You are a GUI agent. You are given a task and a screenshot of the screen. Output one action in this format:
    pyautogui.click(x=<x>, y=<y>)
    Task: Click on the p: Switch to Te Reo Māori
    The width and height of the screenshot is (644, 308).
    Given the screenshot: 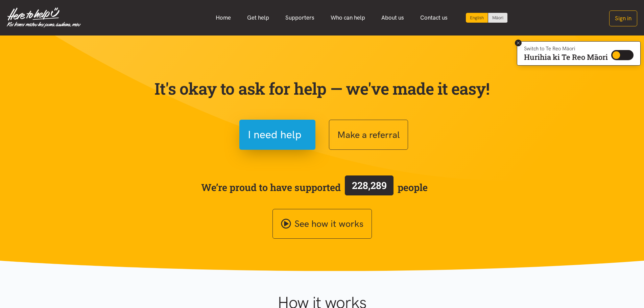 What is the action you would take?
    pyautogui.click(x=566, y=49)
    